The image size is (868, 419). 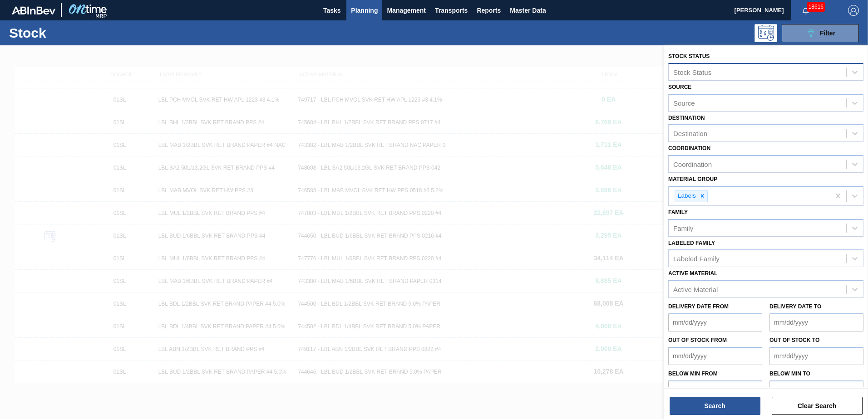 What do you see at coordinates (528, 11) in the screenshot?
I see `span: Master Data` at bounding box center [528, 11].